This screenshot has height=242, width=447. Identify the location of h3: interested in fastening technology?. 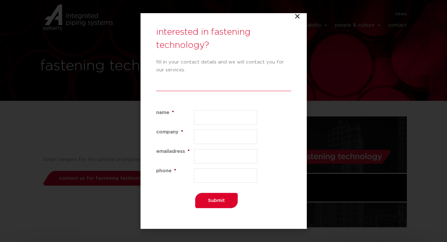
(223, 39).